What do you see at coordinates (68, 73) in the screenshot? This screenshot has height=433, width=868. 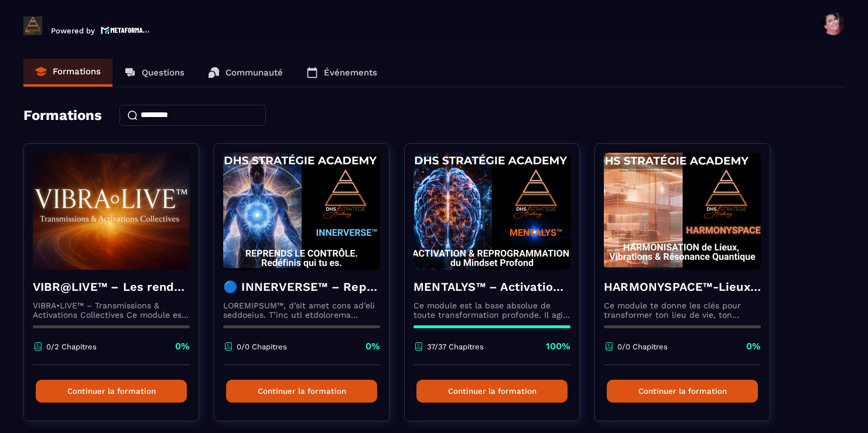 I see `a: Formations` at bounding box center [68, 73].